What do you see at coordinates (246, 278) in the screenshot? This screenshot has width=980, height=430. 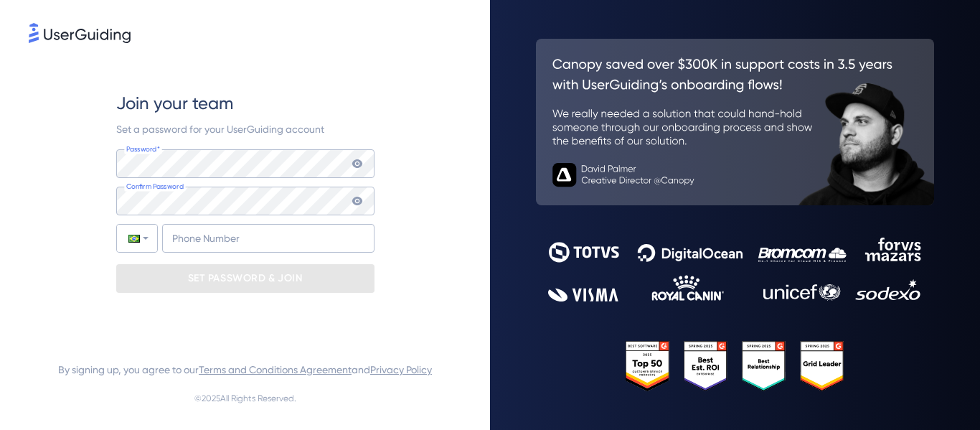 I see `p: SET PASSWORD & JOIN` at bounding box center [246, 278].